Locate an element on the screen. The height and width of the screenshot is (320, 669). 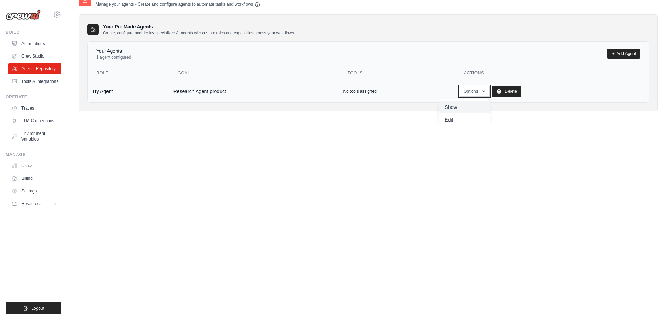
a: Settings is located at coordinates (35, 191).